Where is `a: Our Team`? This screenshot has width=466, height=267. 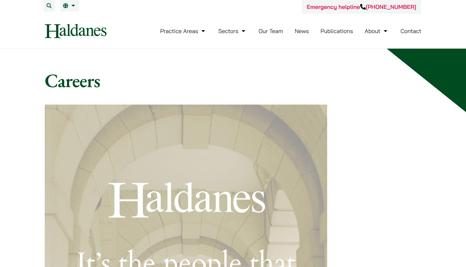 a: Our Team is located at coordinates (271, 31).